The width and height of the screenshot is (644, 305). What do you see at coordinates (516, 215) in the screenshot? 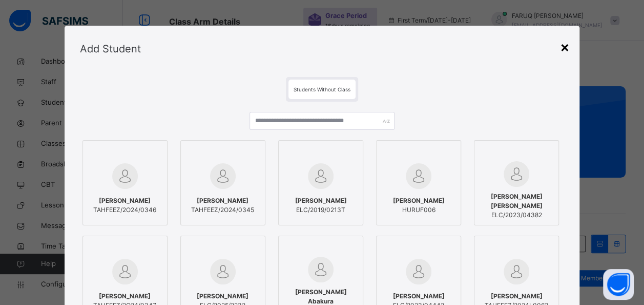
I see `span: ELC/2023/04382` at bounding box center [516, 215].